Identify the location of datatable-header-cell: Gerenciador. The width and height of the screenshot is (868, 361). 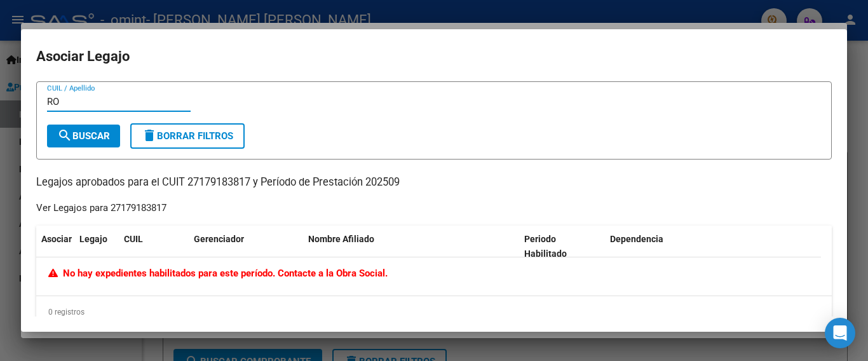
(246, 247).